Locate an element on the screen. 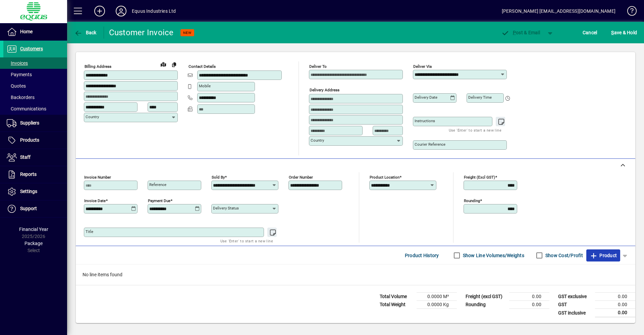 This screenshot has height=335, width=644. td: Total Weight is located at coordinates (397, 304).